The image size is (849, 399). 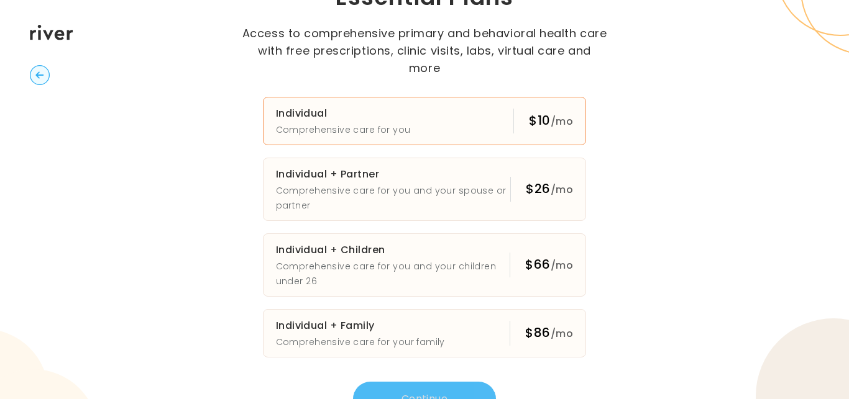 I want to click on p: Comprehensive care for you and your children under 26, so click(x=393, y=274).